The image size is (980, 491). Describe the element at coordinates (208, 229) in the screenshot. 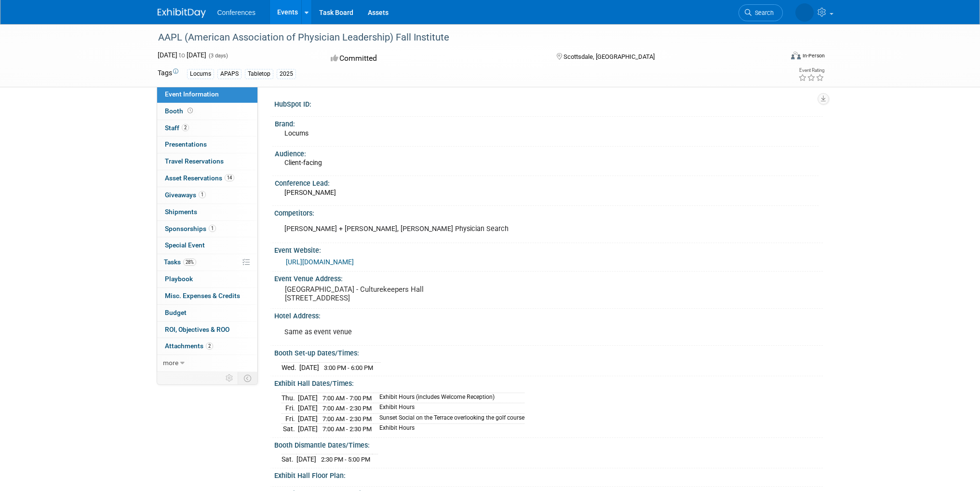

I see `a: Sponsorships1` at that location.